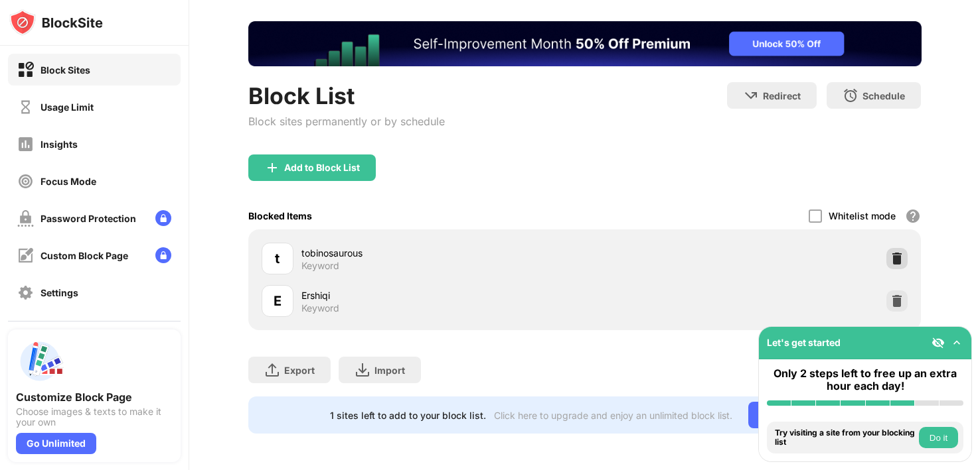 This screenshot has height=470, width=980. Describe the element at coordinates (865, 380) in the screenshot. I see `div: Only 2 steps left to free up an extra hour each day!` at that location.